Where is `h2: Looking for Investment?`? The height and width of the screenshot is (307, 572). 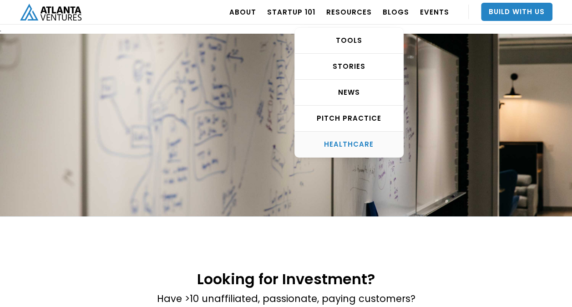 h2: Looking for Investment? is located at coordinates (286, 279).